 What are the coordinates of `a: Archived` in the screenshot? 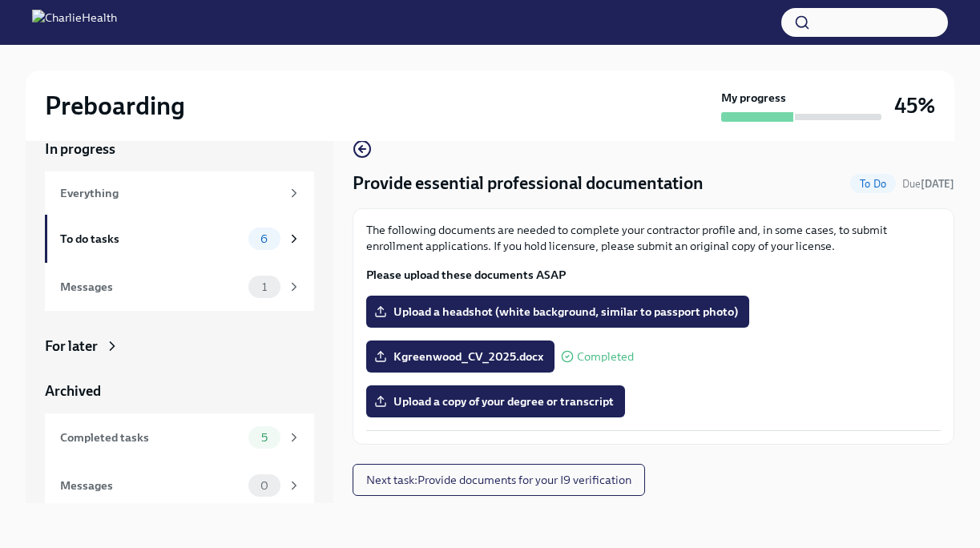 It's located at (179, 391).